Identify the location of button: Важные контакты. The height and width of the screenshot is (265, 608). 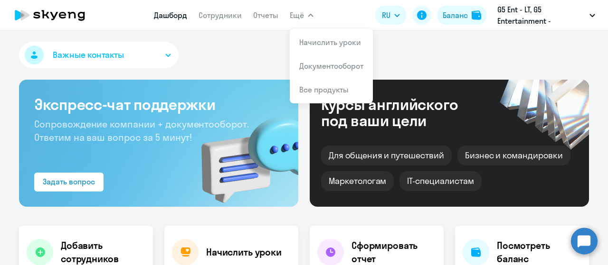
(99, 55).